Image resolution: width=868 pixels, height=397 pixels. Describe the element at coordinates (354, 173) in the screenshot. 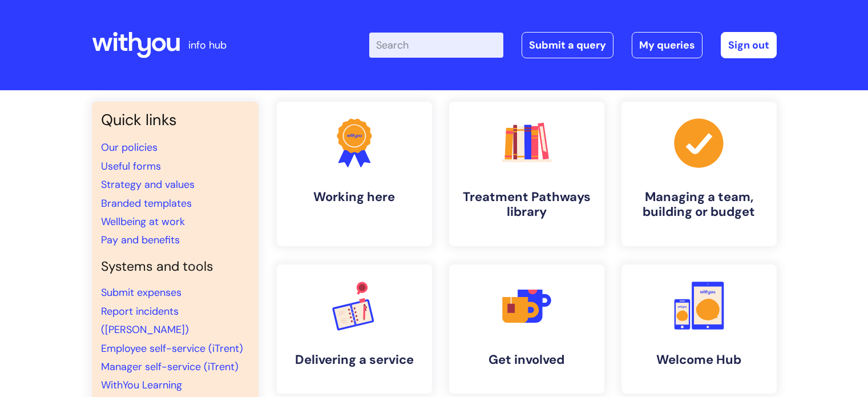

I see `a: Working here` at that location.